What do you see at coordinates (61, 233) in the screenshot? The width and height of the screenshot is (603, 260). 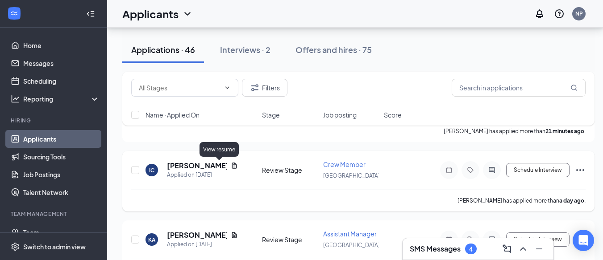 I see `a: Team` at bounding box center [61, 233].